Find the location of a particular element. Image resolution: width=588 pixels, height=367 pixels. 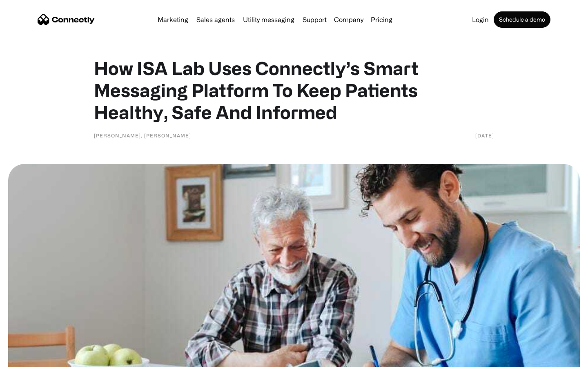

aside: Language selected: English is located at coordinates (28, 359).